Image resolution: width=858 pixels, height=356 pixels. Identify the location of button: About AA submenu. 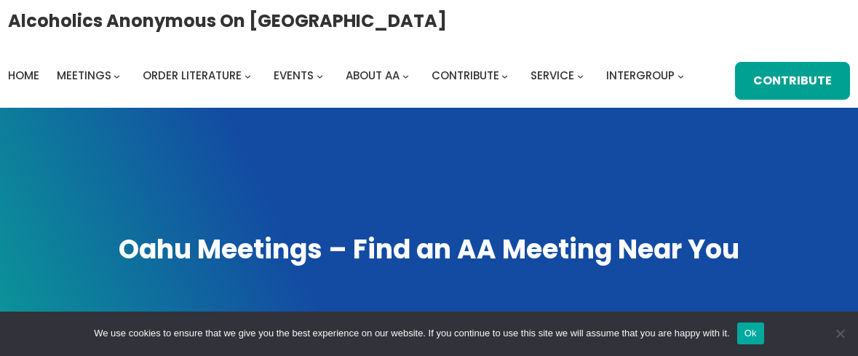
(405, 75).